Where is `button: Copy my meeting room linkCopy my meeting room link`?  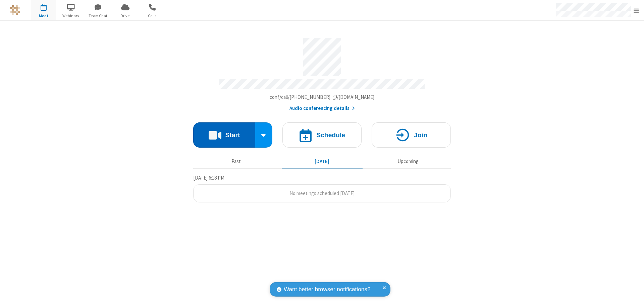
button: Copy my meeting room linkCopy my meeting room link is located at coordinates (322, 97).